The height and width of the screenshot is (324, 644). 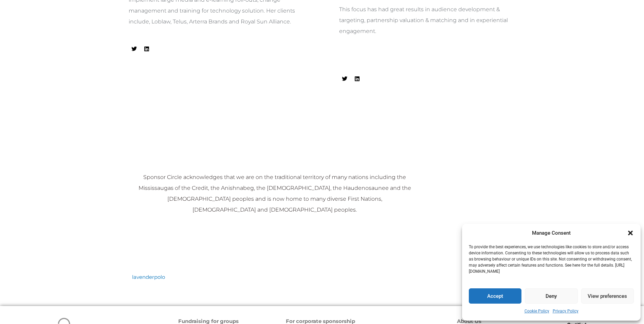 What do you see at coordinates (537, 311) in the screenshot?
I see `a: Cookie Policy` at bounding box center [537, 311].